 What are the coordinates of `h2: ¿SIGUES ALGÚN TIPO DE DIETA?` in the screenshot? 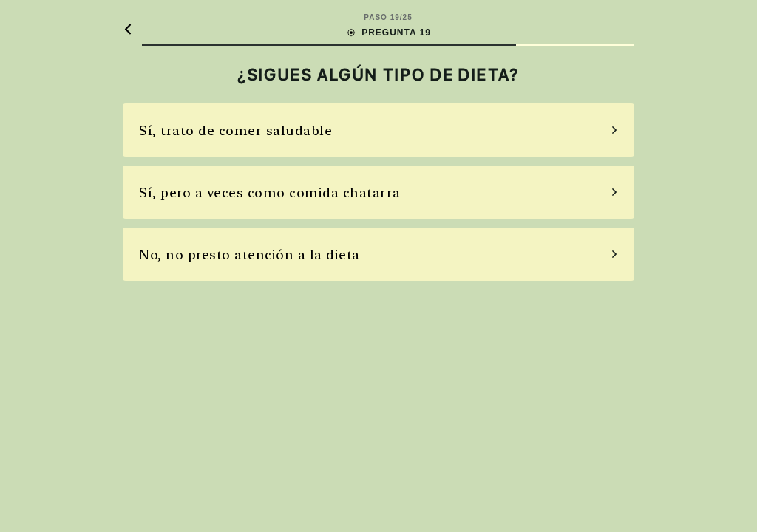 It's located at (378, 75).